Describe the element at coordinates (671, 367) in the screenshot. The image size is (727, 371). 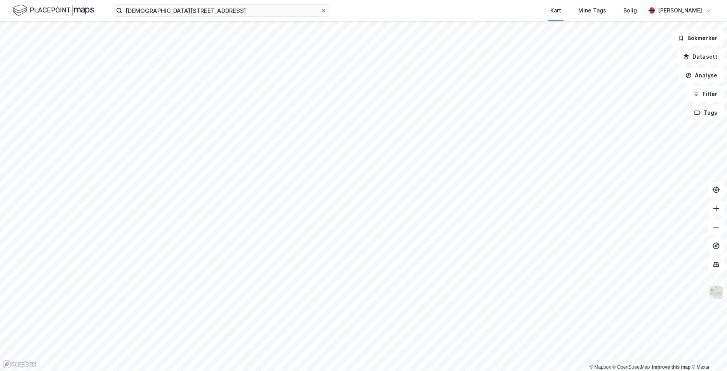
I see `a: Improve this map` at that location.